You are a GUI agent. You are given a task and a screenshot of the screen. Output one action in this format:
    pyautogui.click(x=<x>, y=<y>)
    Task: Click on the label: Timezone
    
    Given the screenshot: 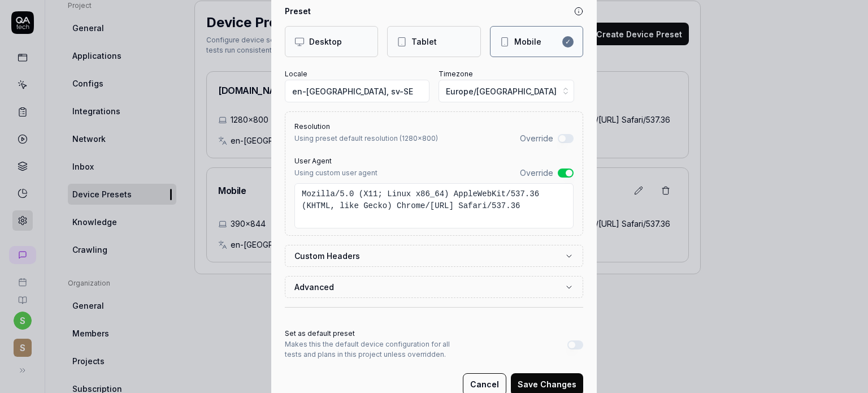 What is the action you would take?
    pyautogui.click(x=455, y=74)
    